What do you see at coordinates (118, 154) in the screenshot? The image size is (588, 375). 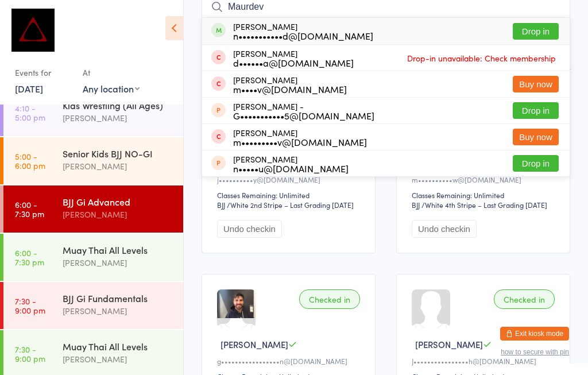 I see `div: Senior Kids BJJ NO-GI` at bounding box center [118, 154].